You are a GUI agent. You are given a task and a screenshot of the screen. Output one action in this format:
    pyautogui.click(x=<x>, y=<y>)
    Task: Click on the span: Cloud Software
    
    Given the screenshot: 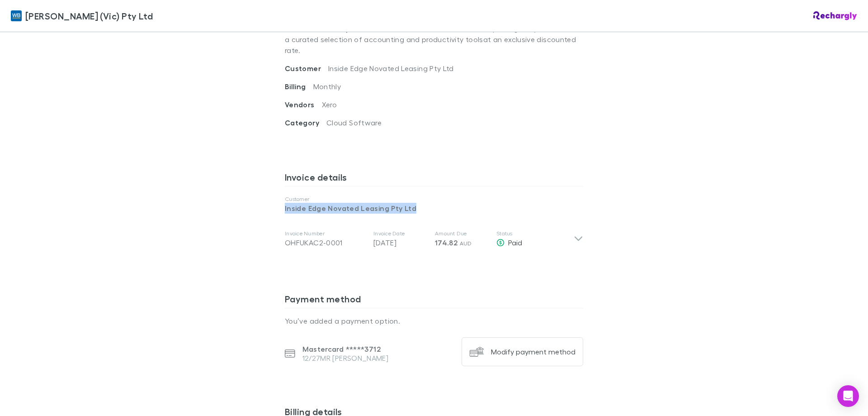 What is the action you would take?
    pyautogui.click(x=354, y=122)
    